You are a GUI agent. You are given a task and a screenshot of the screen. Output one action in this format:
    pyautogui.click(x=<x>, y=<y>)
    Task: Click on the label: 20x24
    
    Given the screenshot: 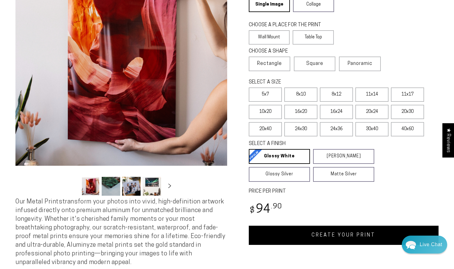 What is the action you would take?
    pyautogui.click(x=372, y=112)
    